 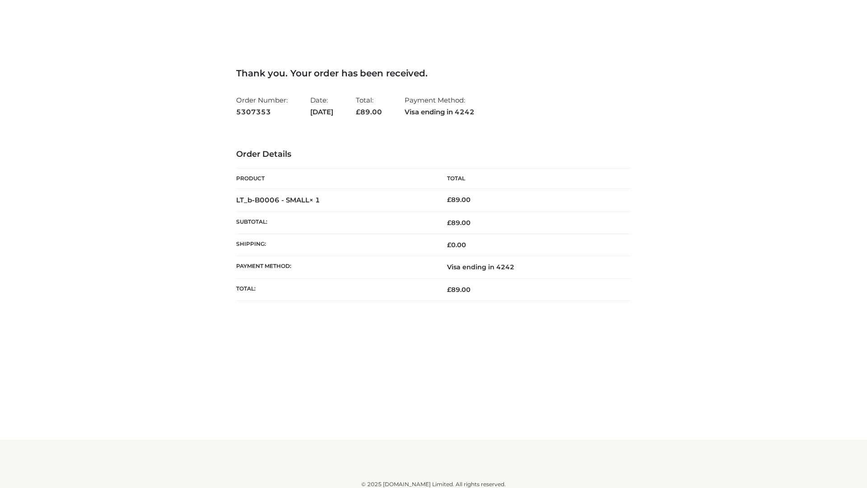 What do you see at coordinates (334, 267) in the screenshot?
I see `th: Payment method:` at bounding box center [334, 267].